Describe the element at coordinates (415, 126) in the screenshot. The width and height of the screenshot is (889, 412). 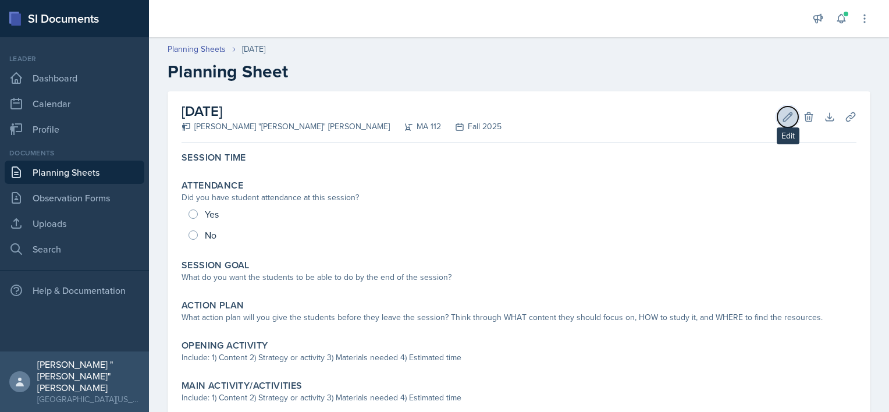
I see `div: MA 112` at that location.